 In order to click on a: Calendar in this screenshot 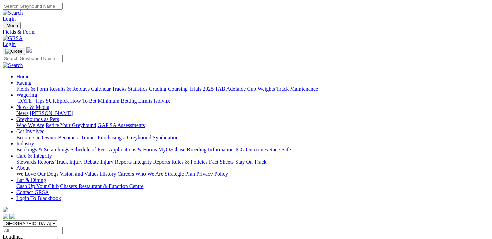, I will do `click(101, 89)`.